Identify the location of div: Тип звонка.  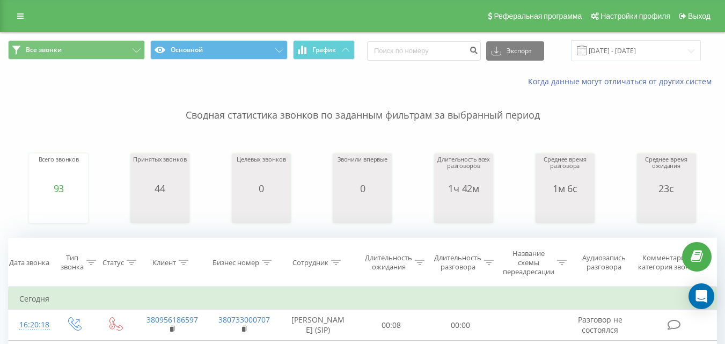
(72, 263).